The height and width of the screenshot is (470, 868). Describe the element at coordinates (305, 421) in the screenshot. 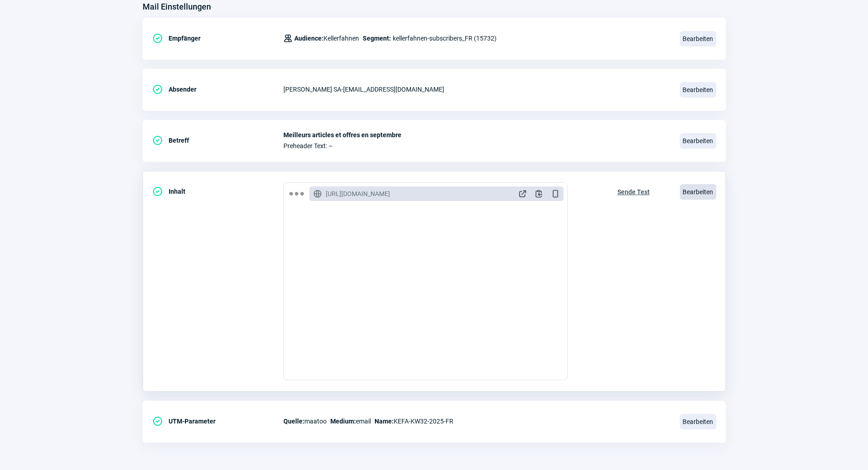

I see `span: maatoo` at that location.